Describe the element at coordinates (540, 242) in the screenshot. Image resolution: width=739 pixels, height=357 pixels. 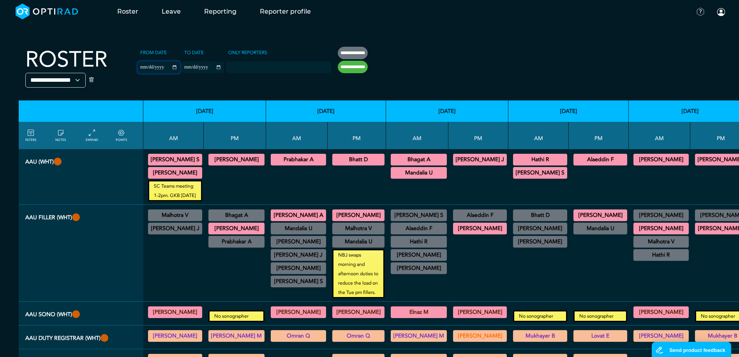
I see `div: General US 09:00 - 12:00` at that location.